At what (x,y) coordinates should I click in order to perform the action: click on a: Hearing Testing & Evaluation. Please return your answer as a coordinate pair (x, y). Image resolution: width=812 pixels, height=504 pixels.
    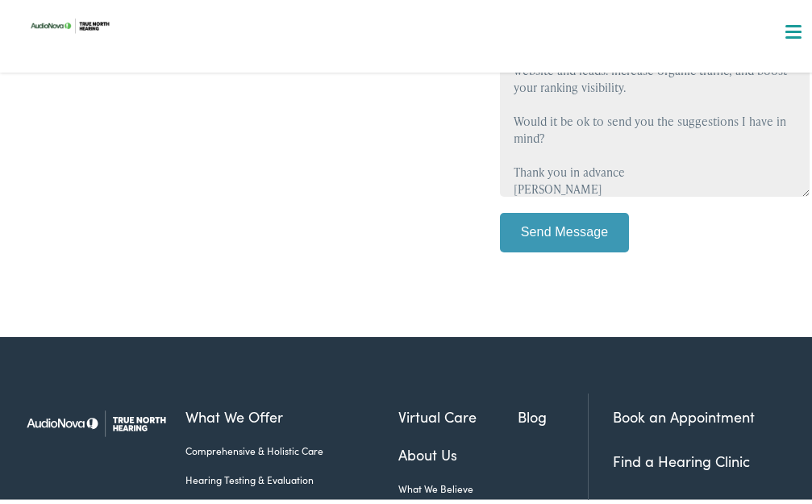
    Looking at the image, I should click on (292, 476).